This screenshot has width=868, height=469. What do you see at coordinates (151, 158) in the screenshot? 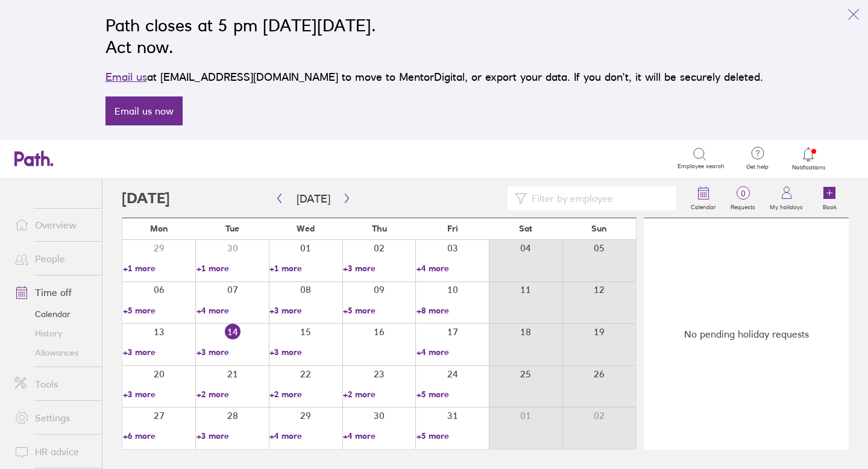
I see `div: Search` at bounding box center [151, 158].